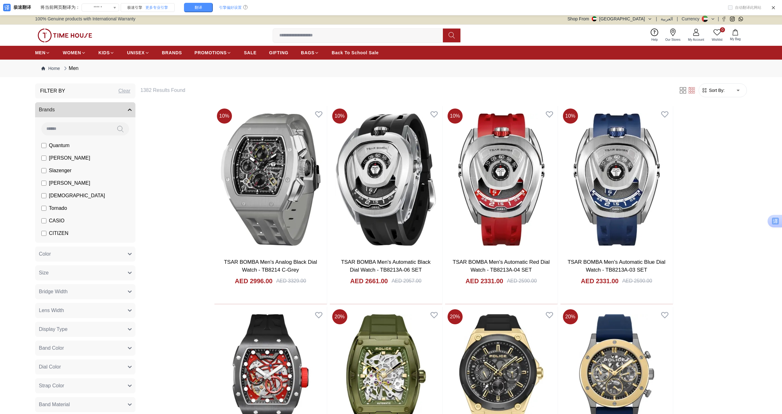 This screenshot has height=414, width=782. What do you see at coordinates (369, 281) in the screenshot?
I see `h4: AED 2661.00` at bounding box center [369, 281].